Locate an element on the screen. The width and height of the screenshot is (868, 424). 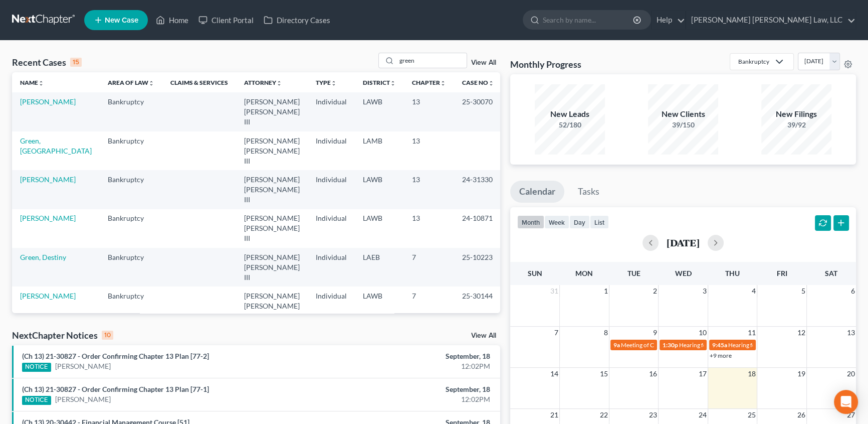
a: (Ch 13) 21-30827 - Order Confirming Chapter 13 Plan [77-1] is located at coordinates (115, 389).